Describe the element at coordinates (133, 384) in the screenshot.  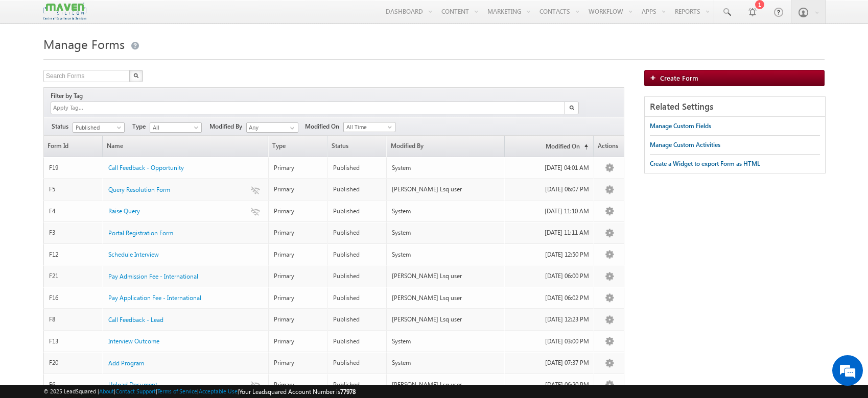
I see `span: Upload Document` at that location.